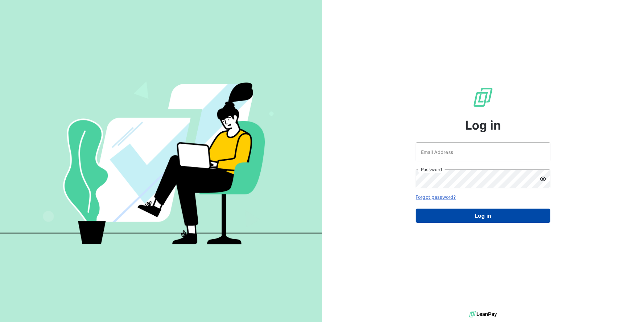 Image resolution: width=644 pixels, height=322 pixels. What do you see at coordinates (483, 216) in the screenshot?
I see `button: Log in` at bounding box center [483, 216].